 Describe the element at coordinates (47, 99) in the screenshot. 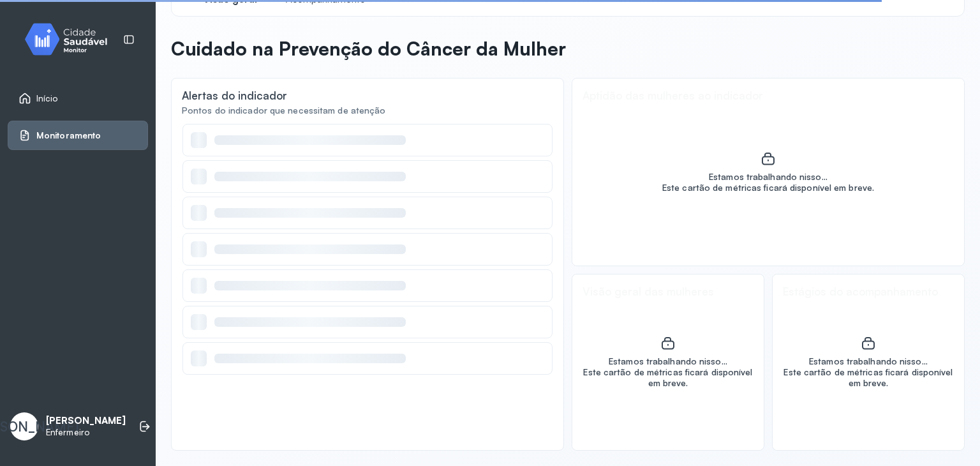

I see `span: Início` at that location.